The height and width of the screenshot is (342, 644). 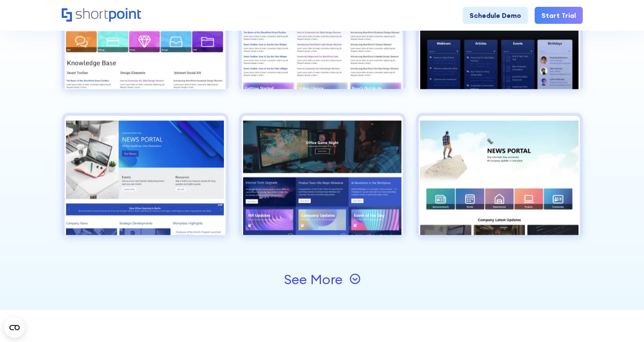 What do you see at coordinates (313, 279) in the screenshot?
I see `div: See More` at bounding box center [313, 279].